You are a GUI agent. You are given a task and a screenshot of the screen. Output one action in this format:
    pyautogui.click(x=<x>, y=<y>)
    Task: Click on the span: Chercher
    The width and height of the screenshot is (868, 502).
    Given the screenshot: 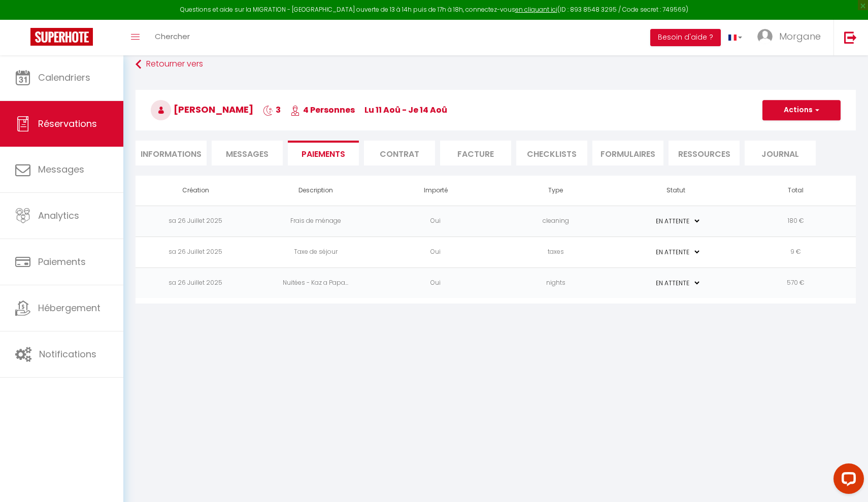 What is the action you would take?
    pyautogui.click(x=173, y=36)
    